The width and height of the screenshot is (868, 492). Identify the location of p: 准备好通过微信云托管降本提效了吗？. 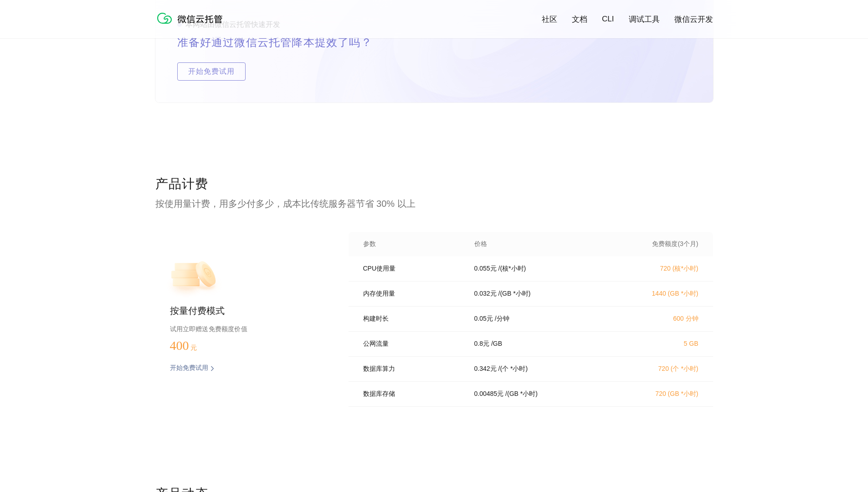
(285, 43).